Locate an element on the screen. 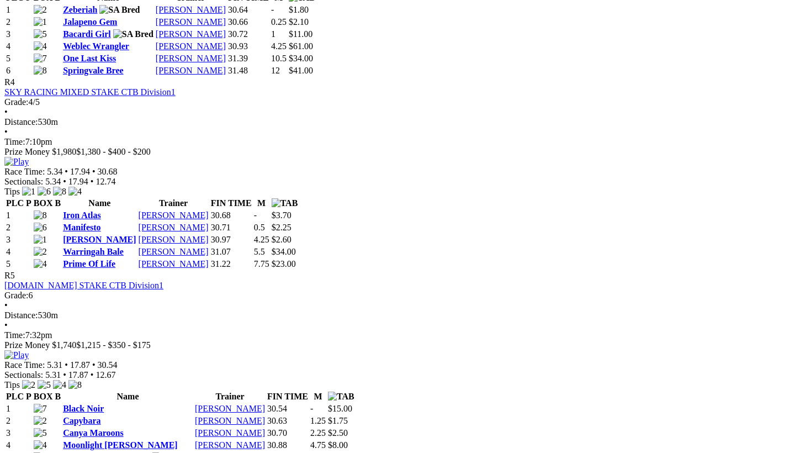  text: 2.25 is located at coordinates (318, 433).